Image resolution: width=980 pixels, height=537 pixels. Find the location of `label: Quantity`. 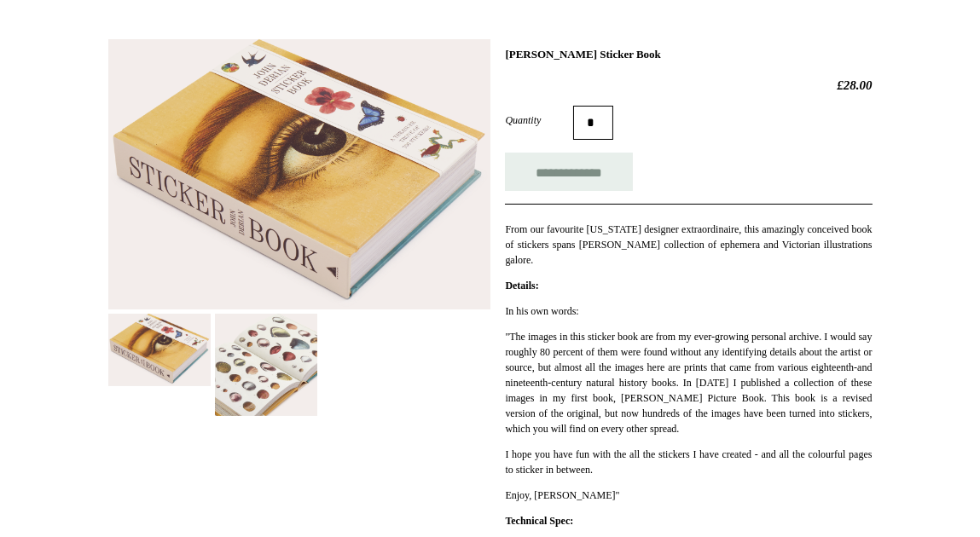

label: Quantity is located at coordinates (539, 121).